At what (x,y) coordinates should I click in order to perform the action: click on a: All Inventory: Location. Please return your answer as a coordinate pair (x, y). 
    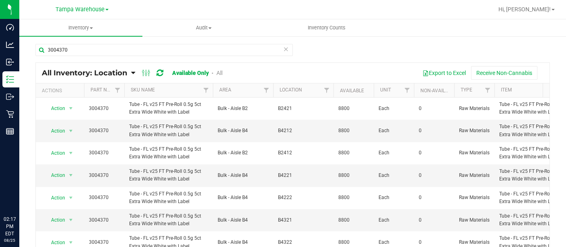
    Looking at the image, I should click on (86, 73).